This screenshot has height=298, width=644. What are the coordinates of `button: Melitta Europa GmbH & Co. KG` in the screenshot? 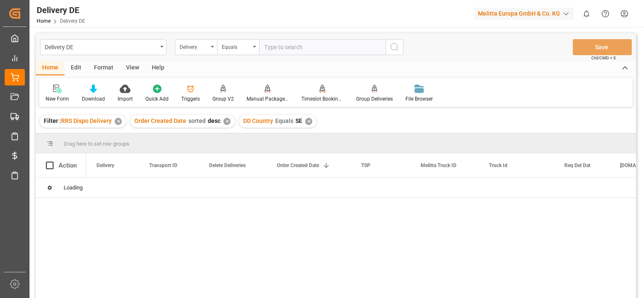 It's located at (526, 14).